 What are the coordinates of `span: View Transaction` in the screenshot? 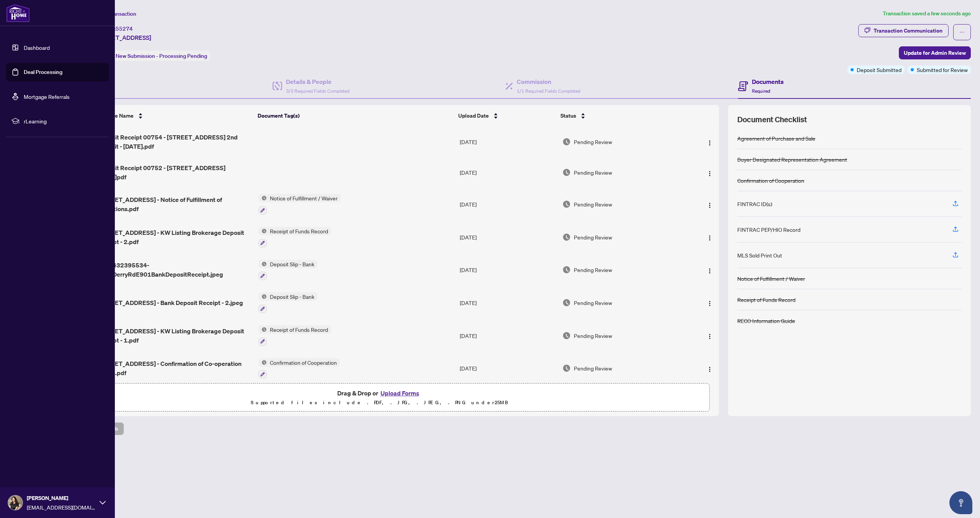 It's located at (116, 14).